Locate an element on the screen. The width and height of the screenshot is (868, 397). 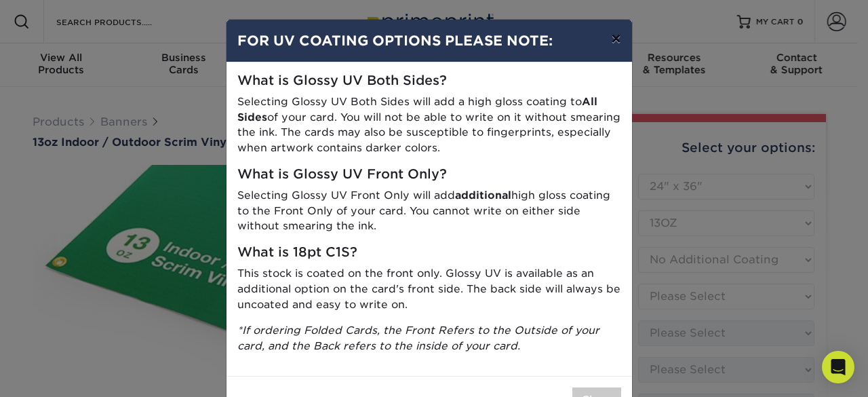
p: This stock is coated on the front only. Glossy UV is available as an additional option on the car... is located at coordinates (429, 289).